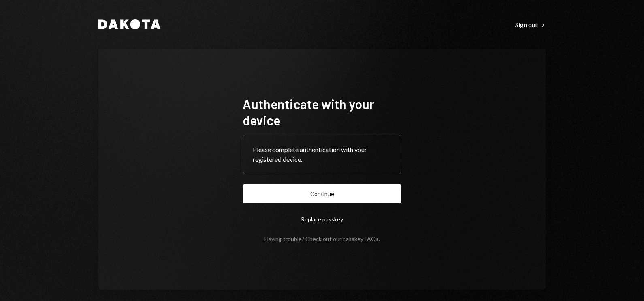 The height and width of the screenshot is (301, 644). What do you see at coordinates (530, 24) in the screenshot?
I see `a: Sign out` at bounding box center [530, 24].